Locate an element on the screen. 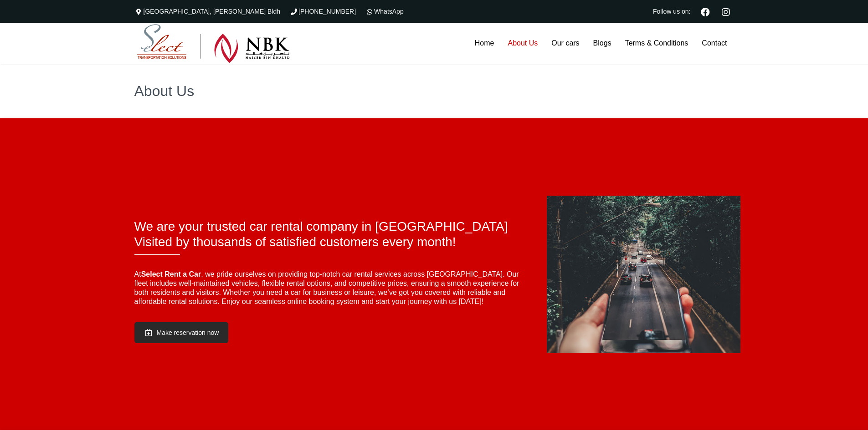 This screenshot has width=868, height=430. strong: Select Rent a Car is located at coordinates (171, 274).